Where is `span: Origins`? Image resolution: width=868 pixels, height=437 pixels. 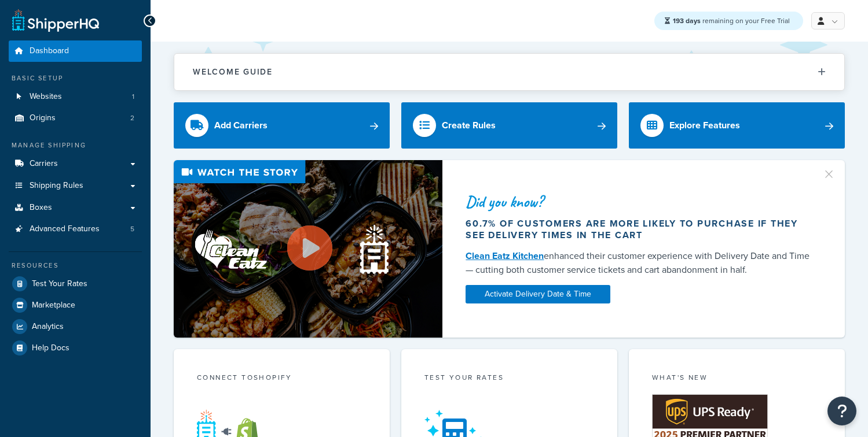 span: Origins is located at coordinates (42, 118).